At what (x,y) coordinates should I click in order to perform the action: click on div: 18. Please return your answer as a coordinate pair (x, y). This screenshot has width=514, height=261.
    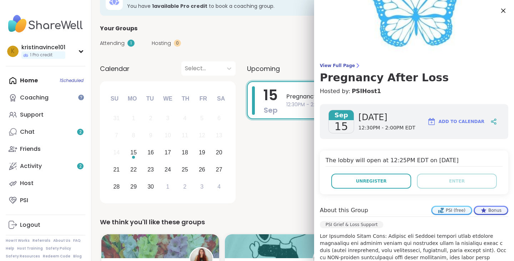
    Looking at the image, I should click on (185, 152).